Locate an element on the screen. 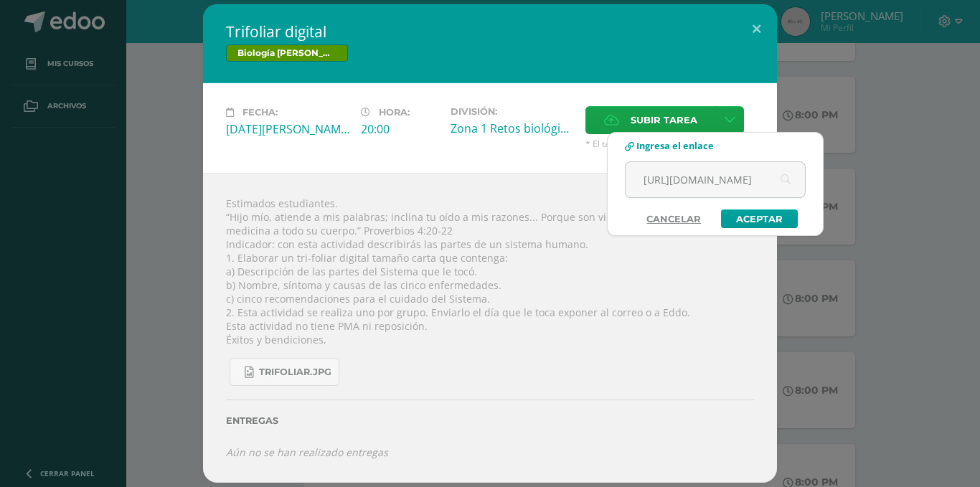 The width and height of the screenshot is (980, 487). span: Subir tarea is located at coordinates (664, 120).